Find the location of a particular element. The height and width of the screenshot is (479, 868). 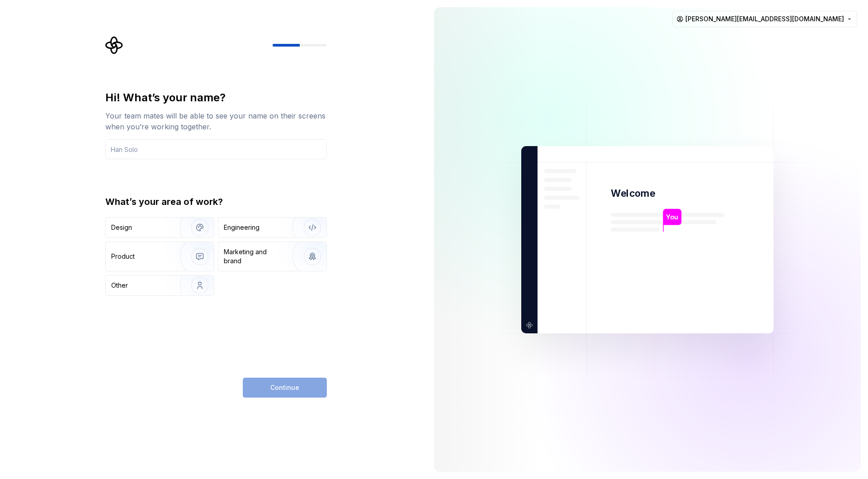

div: Design is located at coordinates (122, 228).